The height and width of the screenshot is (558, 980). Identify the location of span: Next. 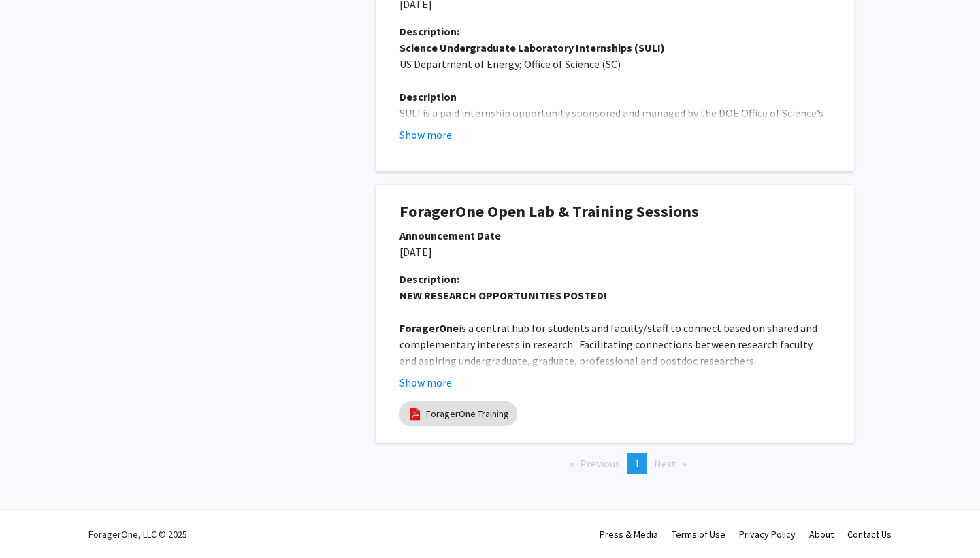
(665, 463).